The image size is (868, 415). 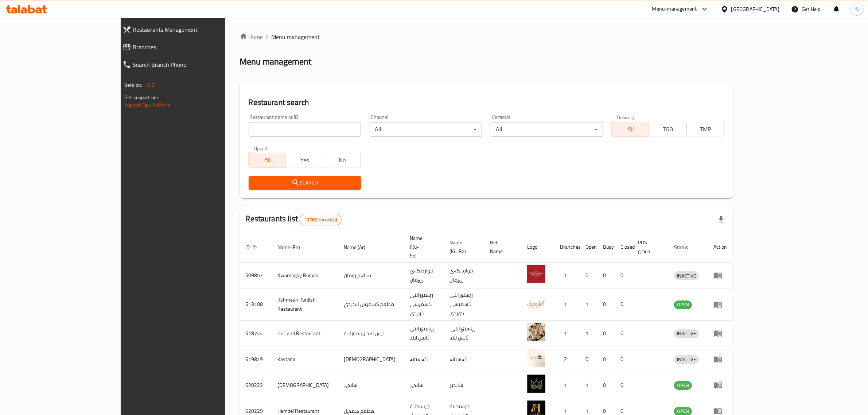 What do you see at coordinates (463, 247) in the screenshot?
I see `span: Name (Ku-Ba)` at bounding box center [463, 247].